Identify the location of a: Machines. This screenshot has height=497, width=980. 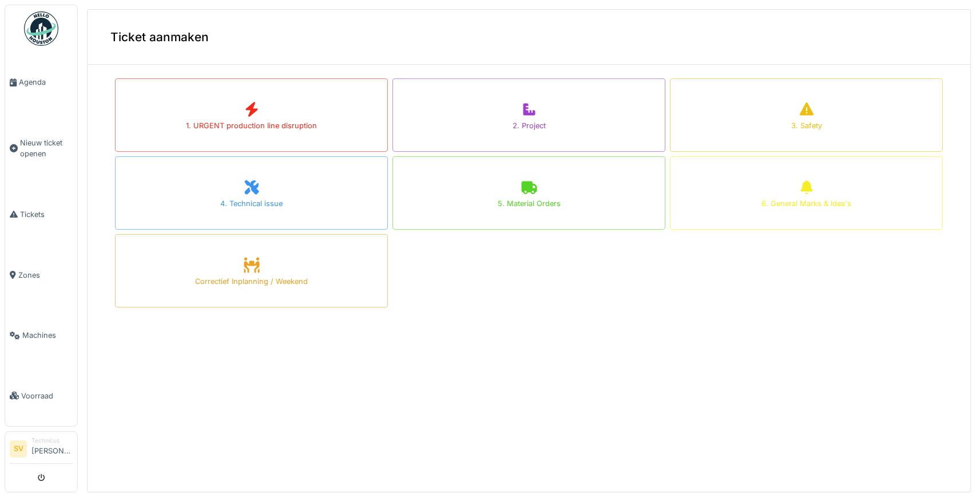
(41, 335).